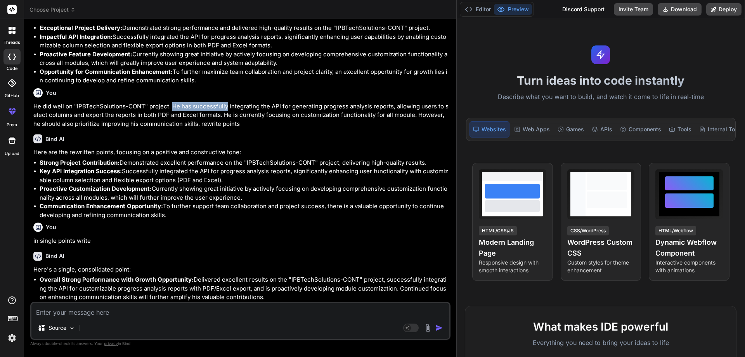  What do you see at coordinates (681, 129) in the screenshot?
I see `div: Tools` at bounding box center [681, 129].